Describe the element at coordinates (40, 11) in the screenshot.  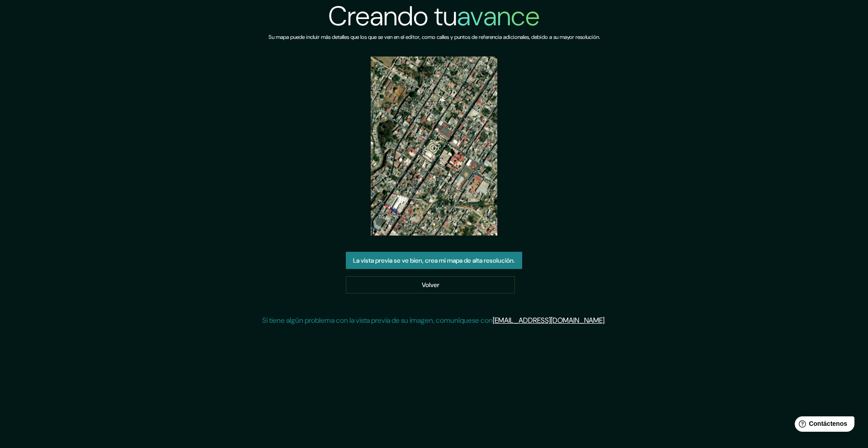
I see `font: Contáctenos` at that location.